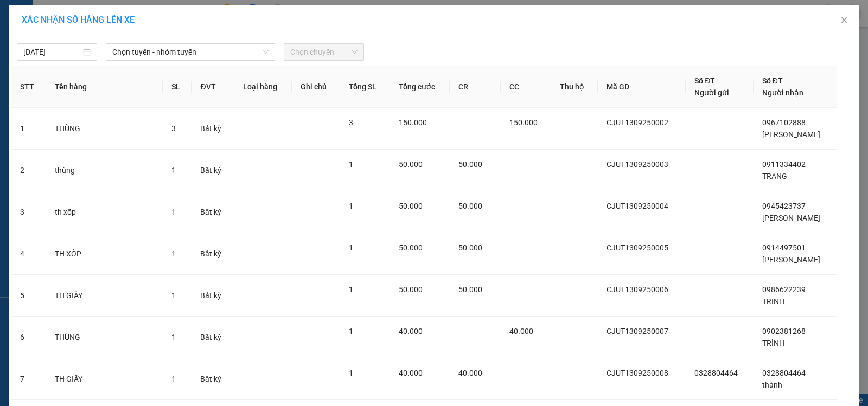 The width and height of the screenshot is (868, 406). Describe the element at coordinates (775, 176) in the screenshot. I see `span: TRANG` at that location.